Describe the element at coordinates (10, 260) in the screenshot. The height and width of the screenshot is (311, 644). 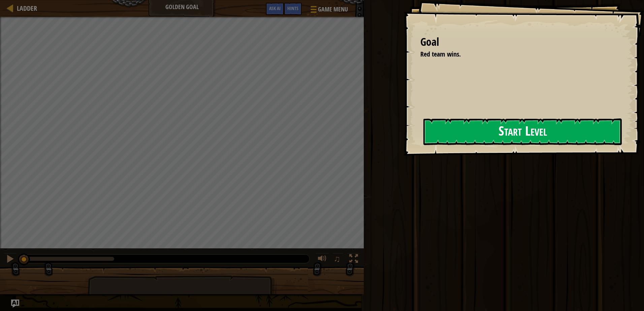
I see `button: Ctrl + P: Pause` at that location.